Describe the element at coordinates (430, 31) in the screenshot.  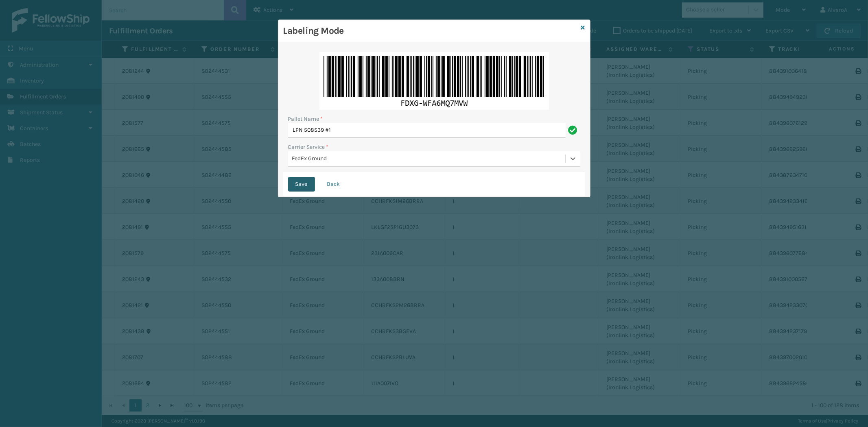
I see `h3: Labeling Mode` at that location.